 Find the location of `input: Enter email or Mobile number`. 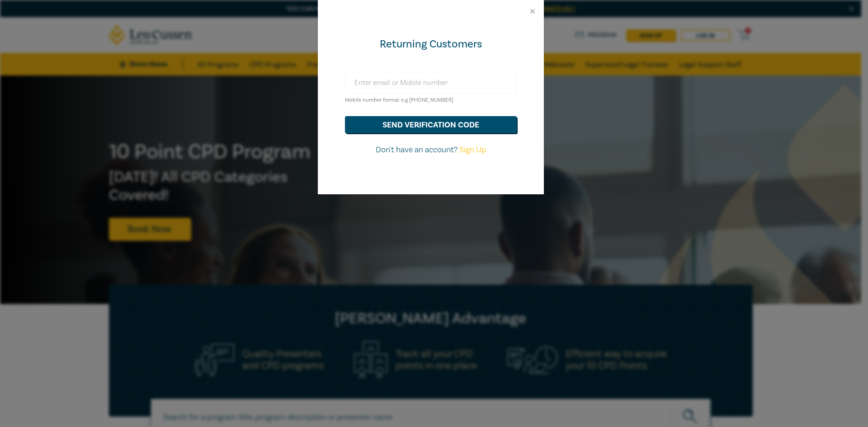

input: Enter email or Mobile number is located at coordinates (431, 83).